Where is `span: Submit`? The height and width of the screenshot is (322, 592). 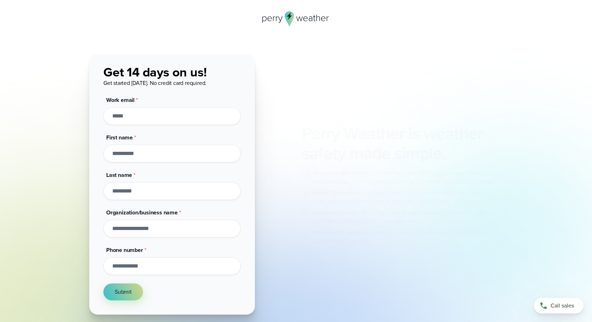
span: Submit is located at coordinates (123, 292).